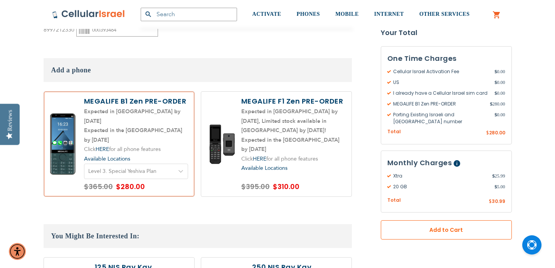  Describe the element at coordinates (10, 120) in the screenshot. I see `div: Reviews` at that location.